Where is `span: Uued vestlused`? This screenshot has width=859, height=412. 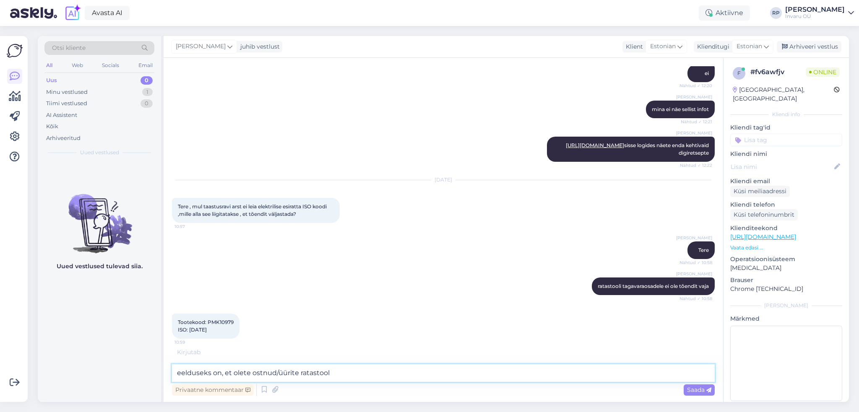
span: Uued vestlused is located at coordinates (99, 153).